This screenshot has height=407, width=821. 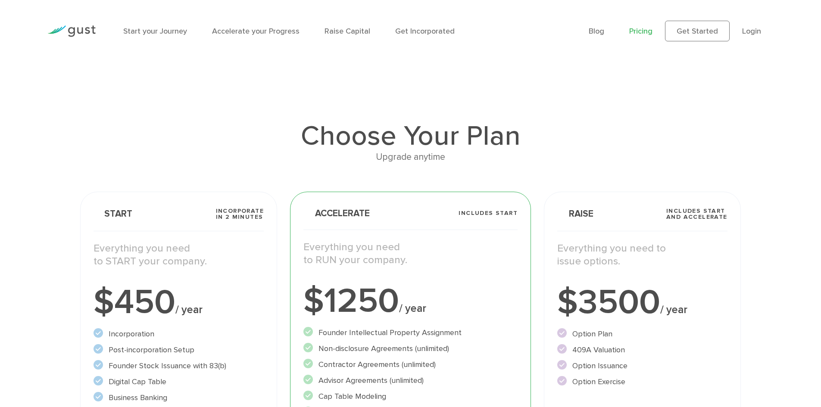 What do you see at coordinates (597, 31) in the screenshot?
I see `a: Blog` at bounding box center [597, 31].